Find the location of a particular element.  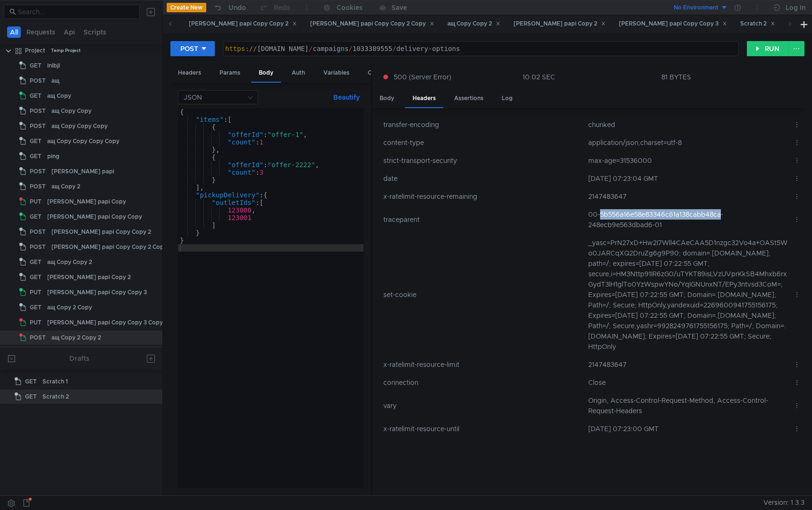

div: ащ Copy Copy Copy is located at coordinates (79, 126).